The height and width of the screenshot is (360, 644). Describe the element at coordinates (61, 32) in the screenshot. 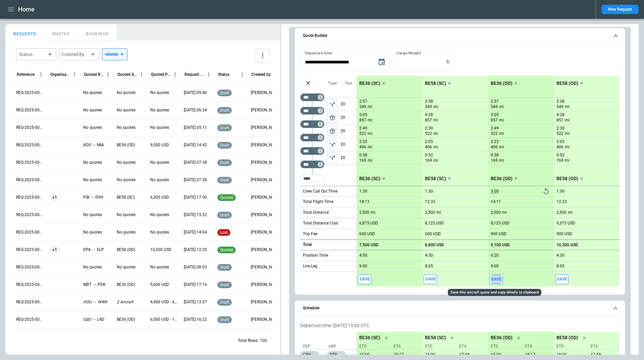

I see `button: QUOTES` at that location.